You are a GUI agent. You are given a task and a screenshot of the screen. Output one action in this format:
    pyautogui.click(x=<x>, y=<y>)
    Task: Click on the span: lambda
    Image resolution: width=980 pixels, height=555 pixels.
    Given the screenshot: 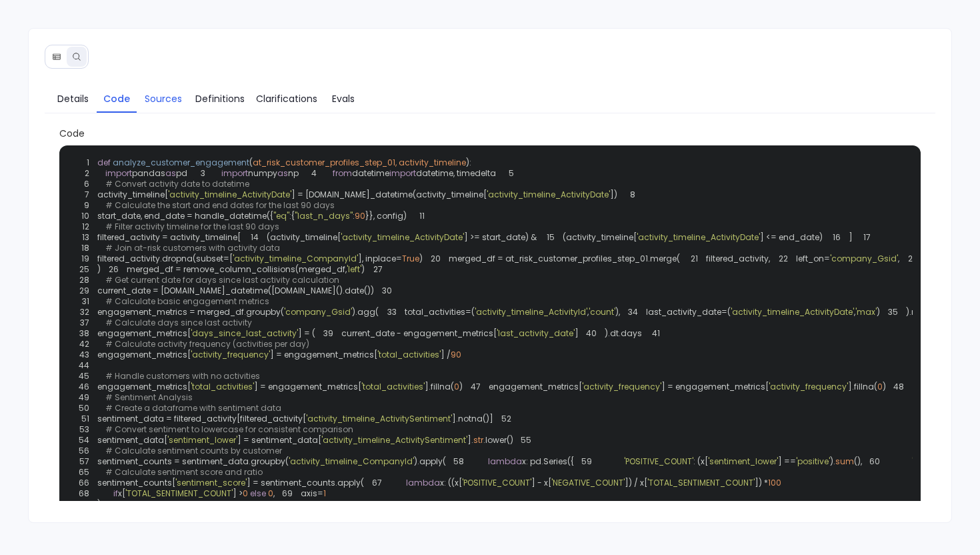 What is the action you would take?
    pyautogui.click(x=505, y=461)
    